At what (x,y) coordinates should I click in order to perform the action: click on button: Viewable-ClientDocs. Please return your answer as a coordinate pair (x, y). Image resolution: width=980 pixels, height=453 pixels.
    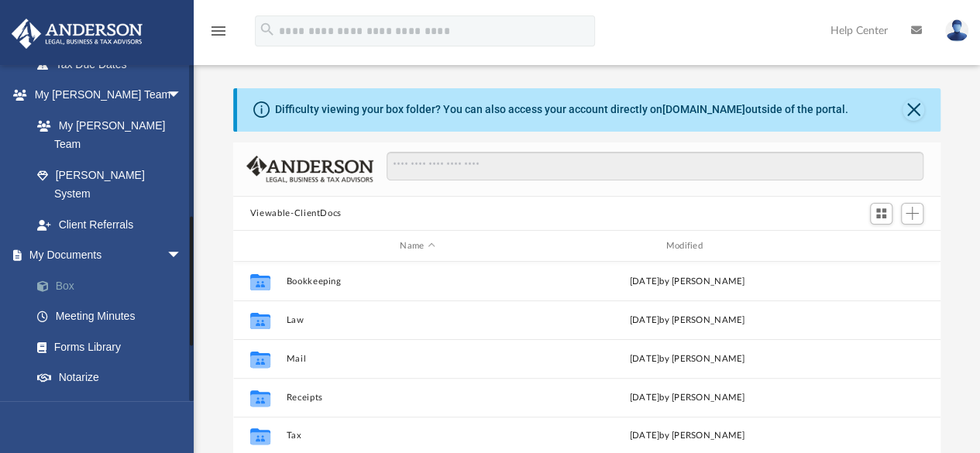
    Looking at the image, I should click on (296, 213).